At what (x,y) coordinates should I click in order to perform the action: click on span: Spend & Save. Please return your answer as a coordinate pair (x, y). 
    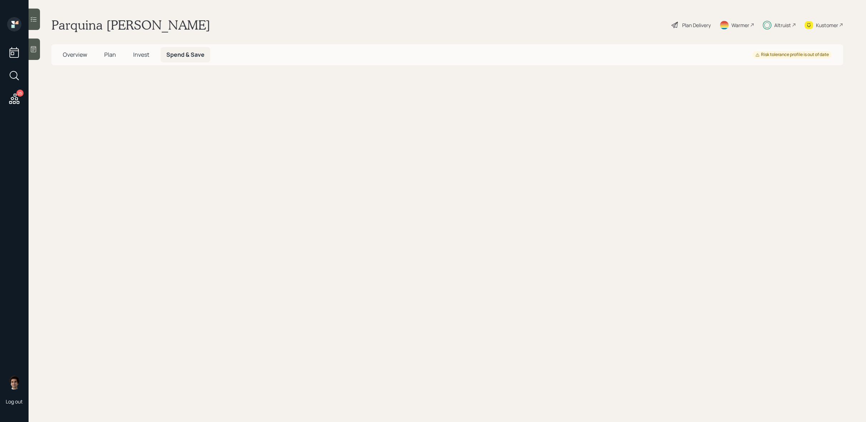
    Looking at the image, I should click on (185, 55).